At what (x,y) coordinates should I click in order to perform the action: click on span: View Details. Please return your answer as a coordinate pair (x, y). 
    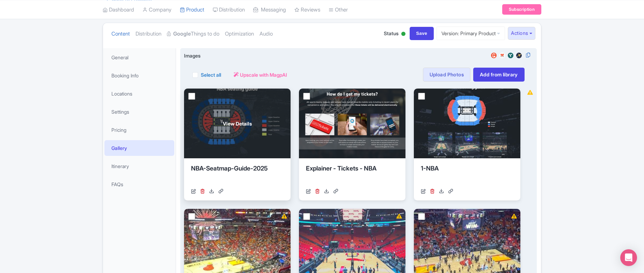
    Looking at the image, I should click on (237, 123).